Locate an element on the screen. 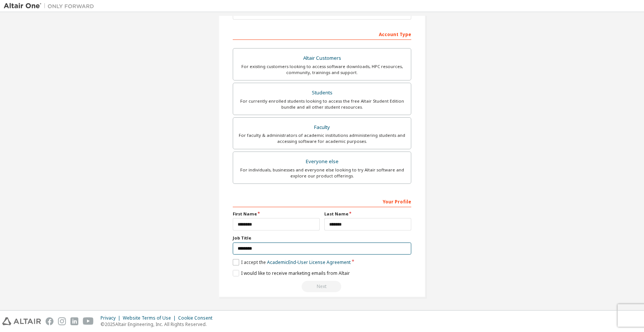  label: I would like to receive marketing emails from Altair is located at coordinates (291, 273).